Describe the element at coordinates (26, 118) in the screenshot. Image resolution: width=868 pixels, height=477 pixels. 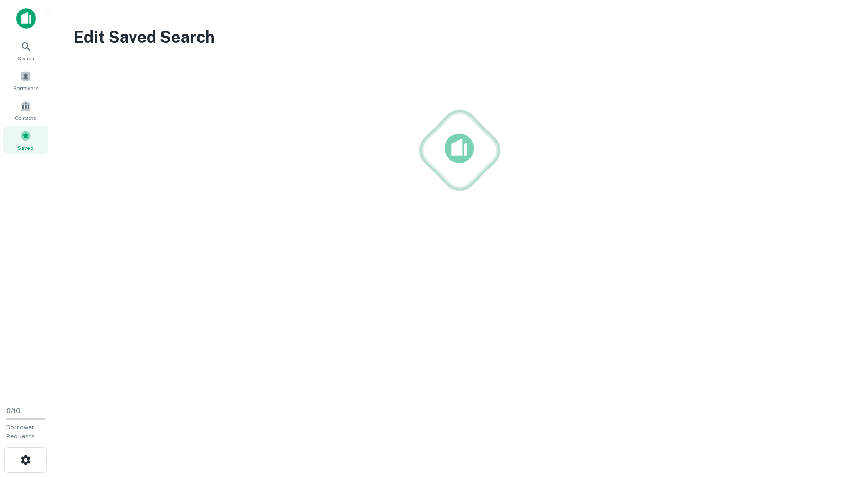
I see `span: Contacts` at that location.